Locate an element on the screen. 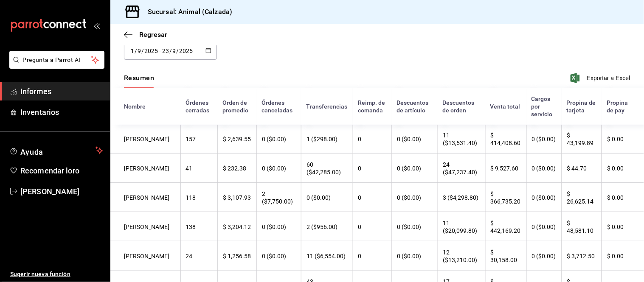 This screenshot has height=282, width=644. font: 1 ($298.00) is located at coordinates (322, 139).